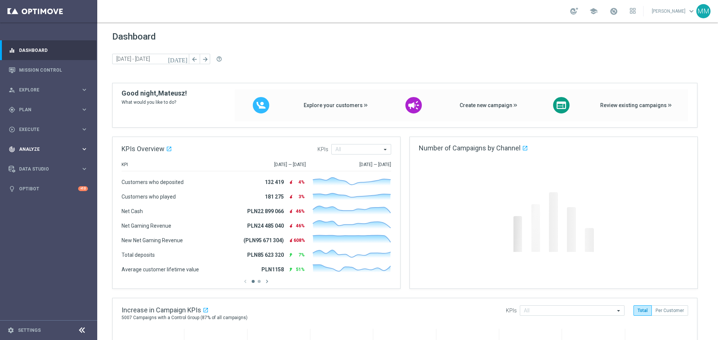 The image size is (718, 340). I want to click on div: MM, so click(703, 11).